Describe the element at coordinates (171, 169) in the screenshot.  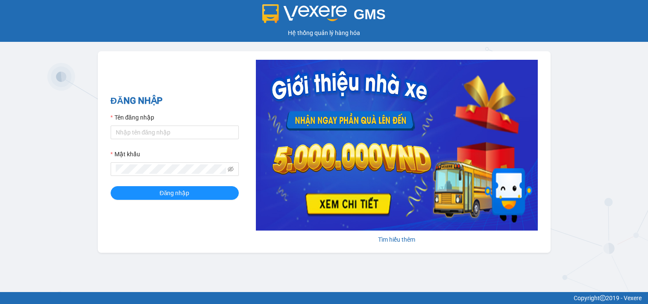
I see `input: Mật khẩu` at that location.